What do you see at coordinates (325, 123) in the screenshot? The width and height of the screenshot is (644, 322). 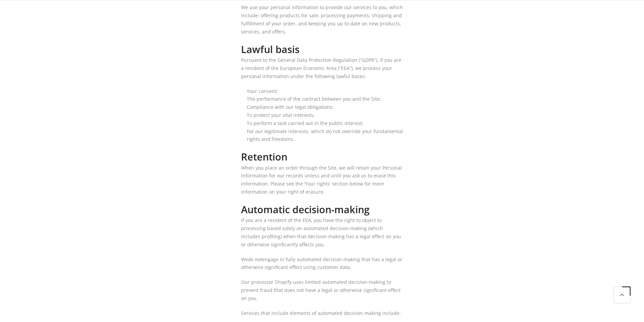 I see `li: To perform a task carried out in the public interest;` at bounding box center [325, 123].